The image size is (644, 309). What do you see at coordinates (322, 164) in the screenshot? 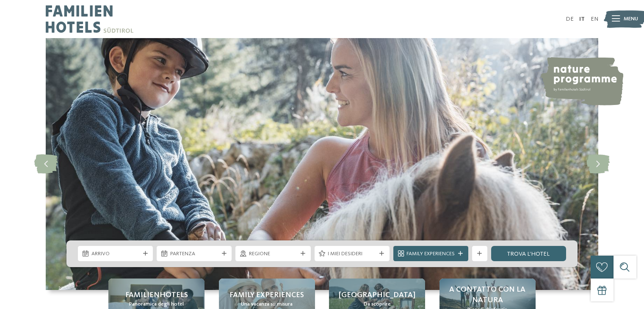
I see `img: Family hotel Alto Adige: the happy family places!` at bounding box center [322, 164].